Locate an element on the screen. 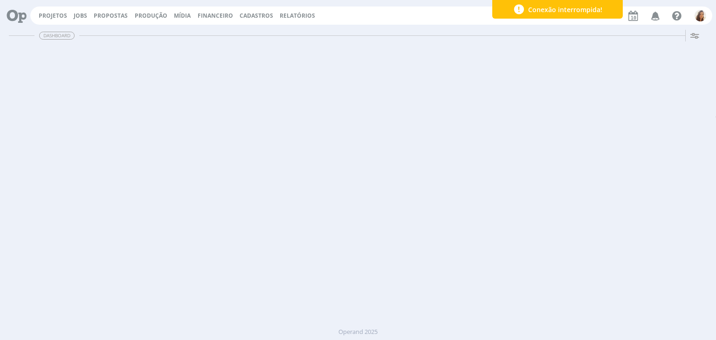 Image resolution: width=716 pixels, height=340 pixels. button: Mídia is located at coordinates (182, 16).